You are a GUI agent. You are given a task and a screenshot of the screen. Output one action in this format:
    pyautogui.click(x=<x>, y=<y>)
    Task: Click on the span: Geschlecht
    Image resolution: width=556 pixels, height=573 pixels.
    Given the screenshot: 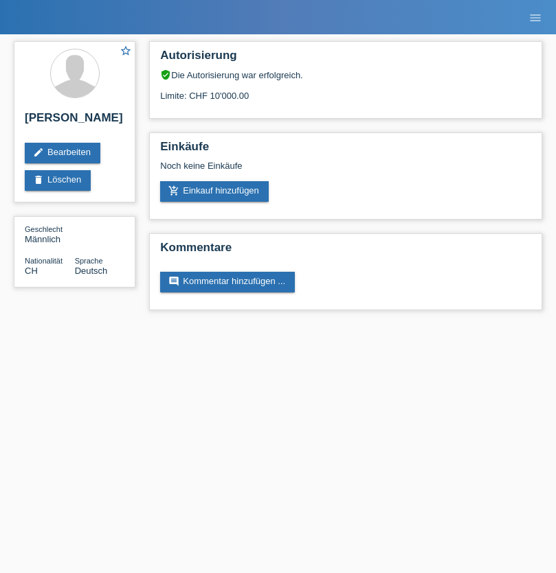 What is the action you would take?
    pyautogui.click(x=43, y=229)
    